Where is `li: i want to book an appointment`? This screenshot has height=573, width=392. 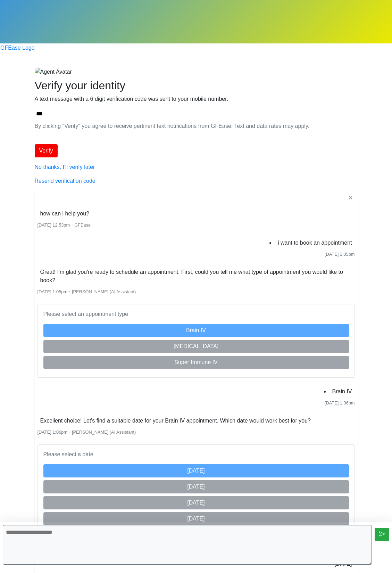
li: i want to book an appointment is located at coordinates (314, 242).